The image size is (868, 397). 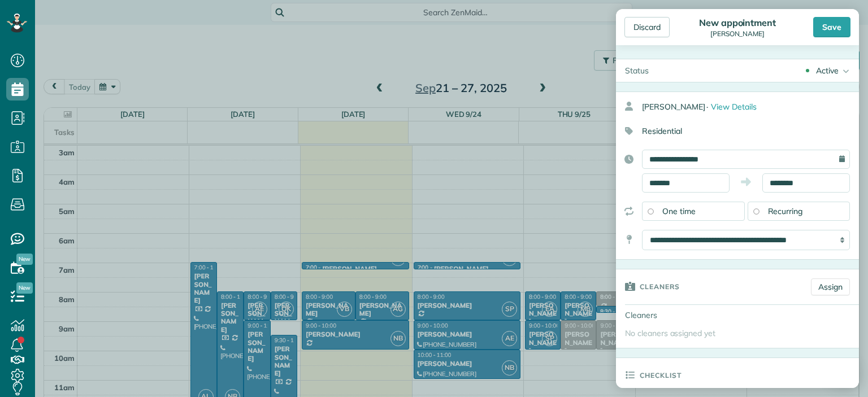 I want to click on div: Active, so click(x=827, y=71).